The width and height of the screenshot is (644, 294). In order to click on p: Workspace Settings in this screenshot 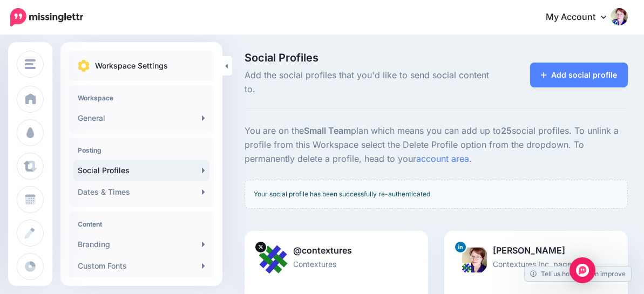, I will do `click(131, 66)`.